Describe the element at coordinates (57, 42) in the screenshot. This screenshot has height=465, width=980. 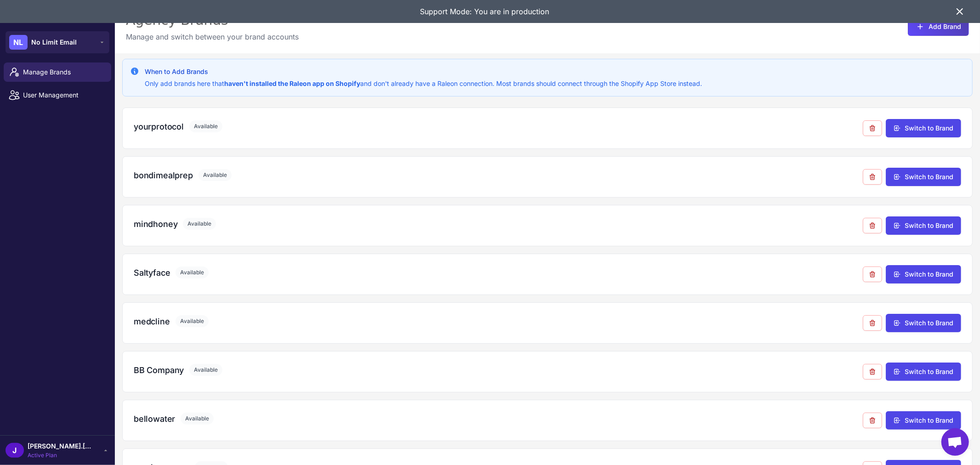
I see `button: NLNo Limit Email` at that location.